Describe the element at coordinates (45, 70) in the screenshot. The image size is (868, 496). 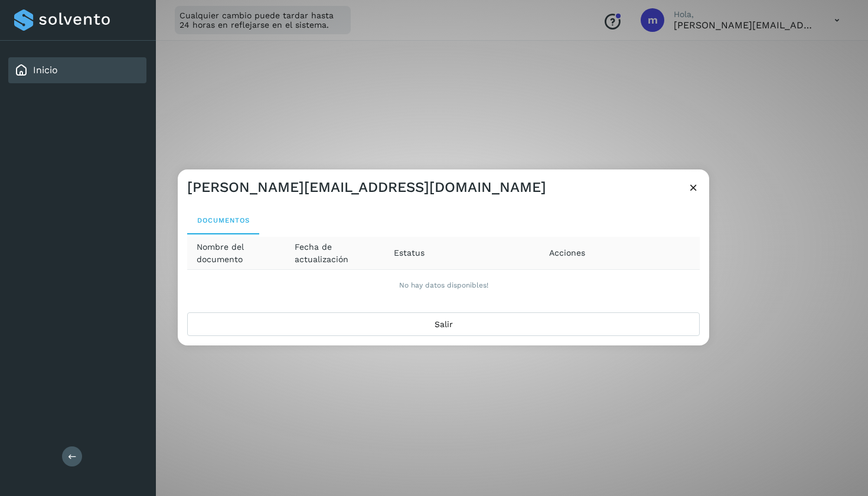
I see `a: Inicio` at that location.